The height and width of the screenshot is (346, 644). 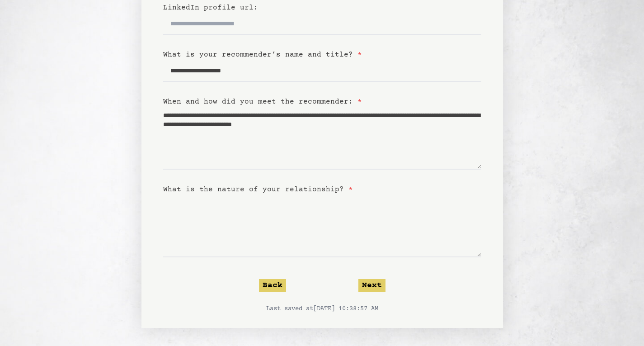 I want to click on label: LinkedIn profile url:, so click(x=211, y=8).